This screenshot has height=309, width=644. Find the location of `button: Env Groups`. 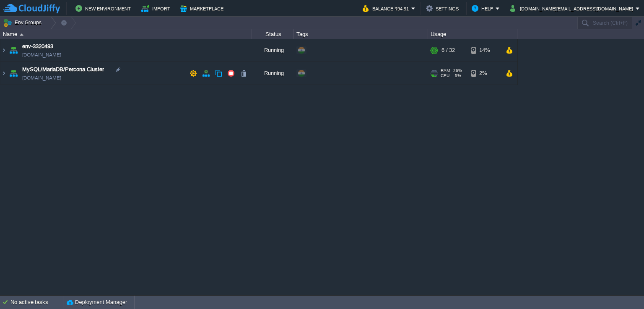

button: Env Groups is located at coordinates (23, 22).